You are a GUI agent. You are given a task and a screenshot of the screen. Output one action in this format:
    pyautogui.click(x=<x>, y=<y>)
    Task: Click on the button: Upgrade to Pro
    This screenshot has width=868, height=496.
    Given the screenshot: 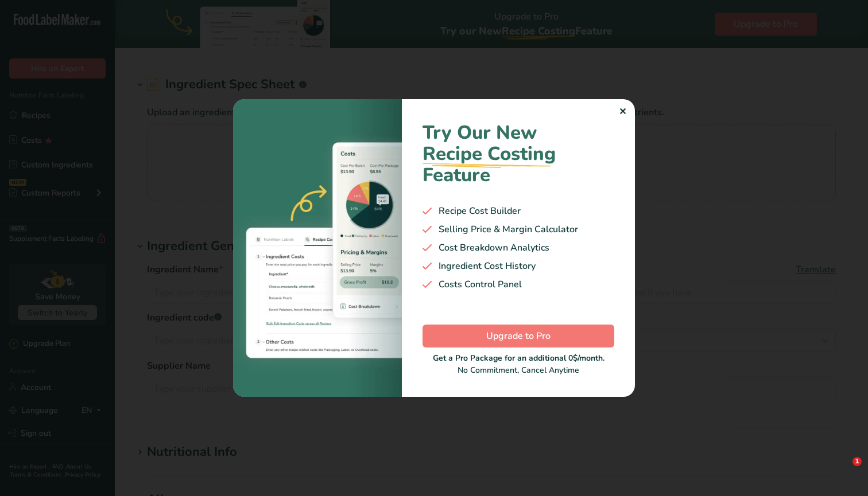 What is the action you would take?
    pyautogui.click(x=518, y=336)
    